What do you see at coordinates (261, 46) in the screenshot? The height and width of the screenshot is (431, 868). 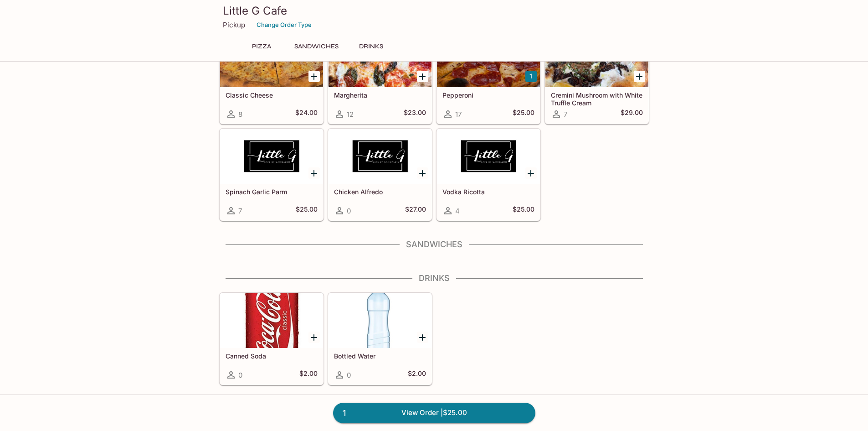 I see `button: Pizza` at bounding box center [261, 46].